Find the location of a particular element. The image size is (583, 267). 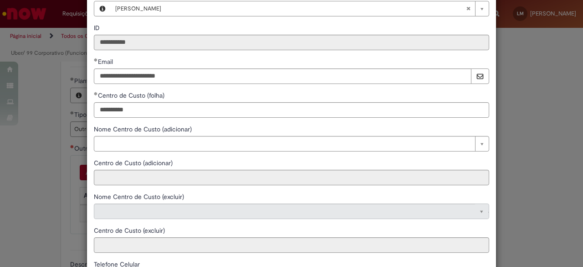

span: Somente leitura - Centro de Custo (adicionar) is located at coordinates (134, 163).